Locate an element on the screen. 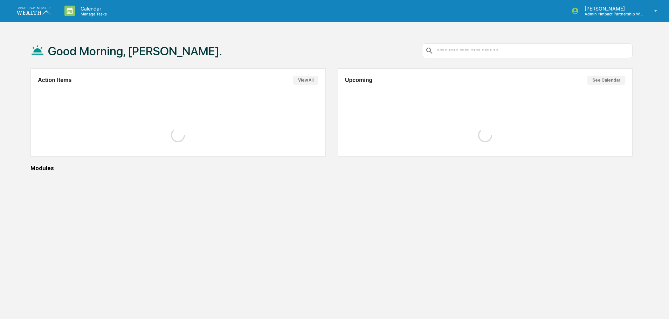  button: View All is located at coordinates (306, 80).